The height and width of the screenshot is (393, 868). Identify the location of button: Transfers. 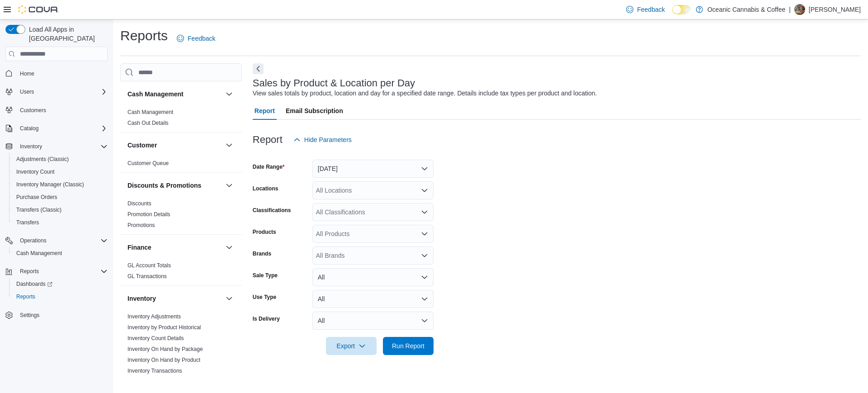
(60, 222).